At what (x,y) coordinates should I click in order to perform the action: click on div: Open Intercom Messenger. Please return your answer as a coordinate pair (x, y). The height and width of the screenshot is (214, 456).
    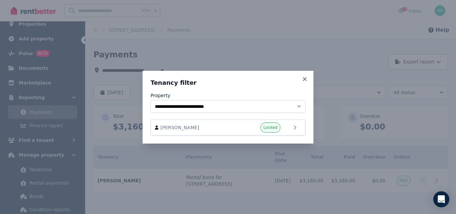
    Looking at the image, I should click on (441, 199).